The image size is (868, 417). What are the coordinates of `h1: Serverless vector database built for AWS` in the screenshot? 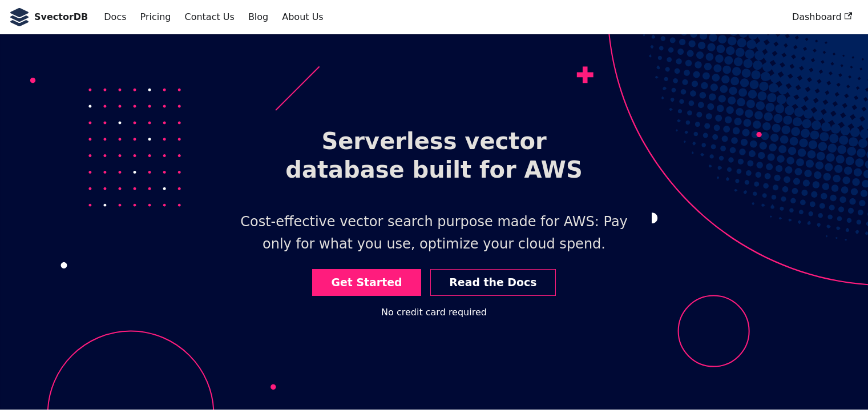 It's located at (434, 155).